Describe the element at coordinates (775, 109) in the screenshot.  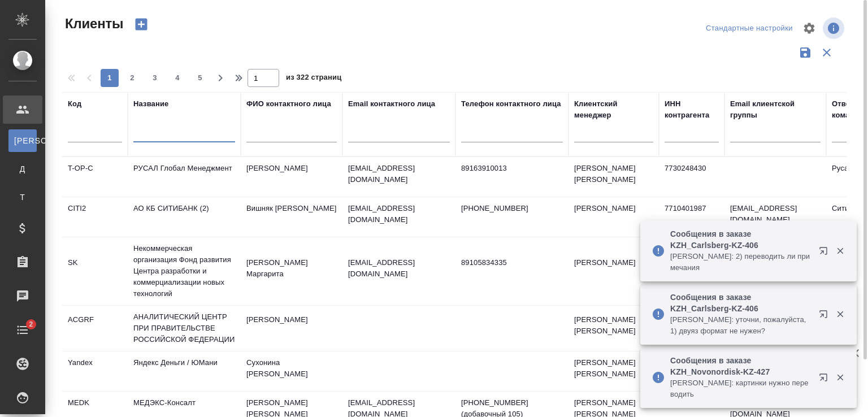
I see `div: Email клиентской группы` at that location.